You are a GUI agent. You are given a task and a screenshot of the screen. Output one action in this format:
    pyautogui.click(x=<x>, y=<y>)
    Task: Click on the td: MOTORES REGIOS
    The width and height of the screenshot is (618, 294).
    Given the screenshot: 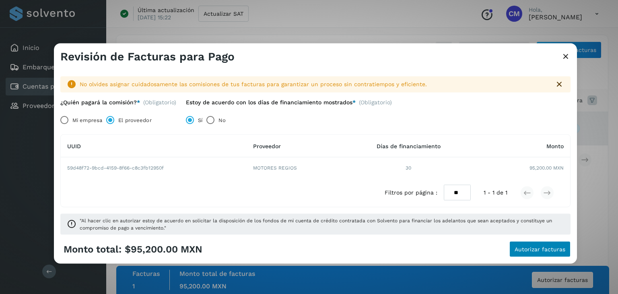 What is the action you would take?
    pyautogui.click(x=295, y=168)
    